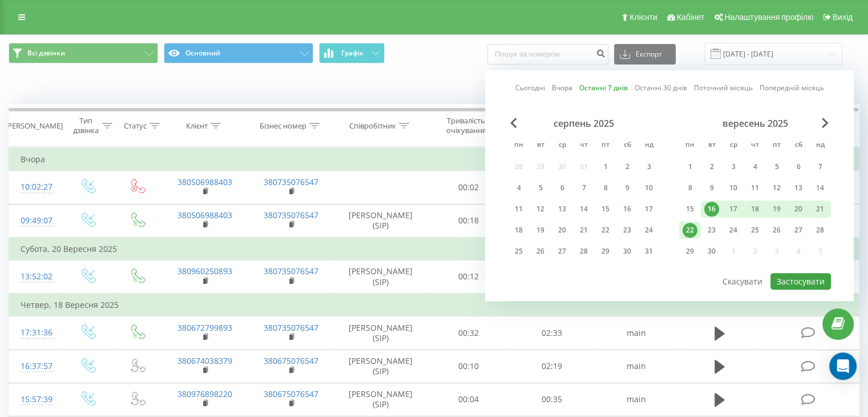 The image size is (868, 417). What do you see at coordinates (649, 188) in the screenshot?
I see `div: нд 10 серп 2025 р.` at bounding box center [649, 188].